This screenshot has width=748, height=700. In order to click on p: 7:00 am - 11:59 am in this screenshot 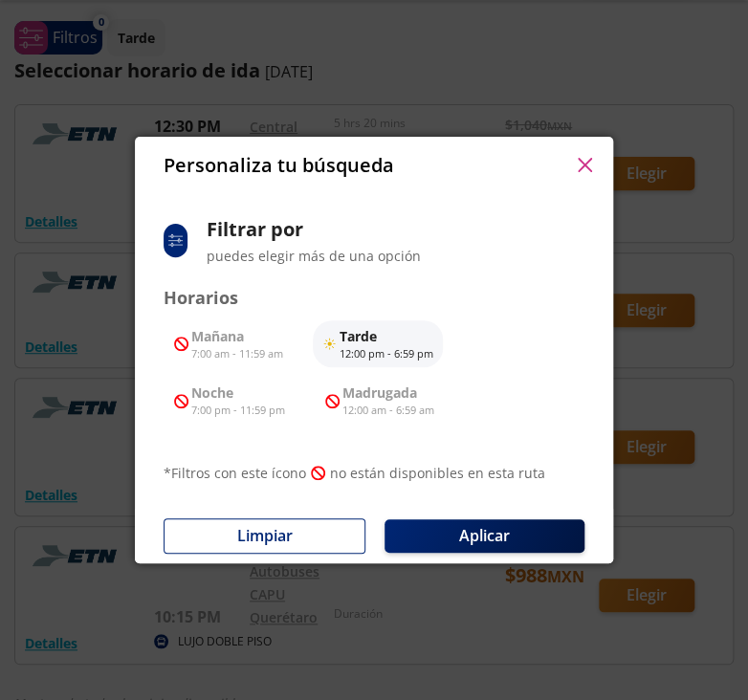, I will do `click(238, 354)`.